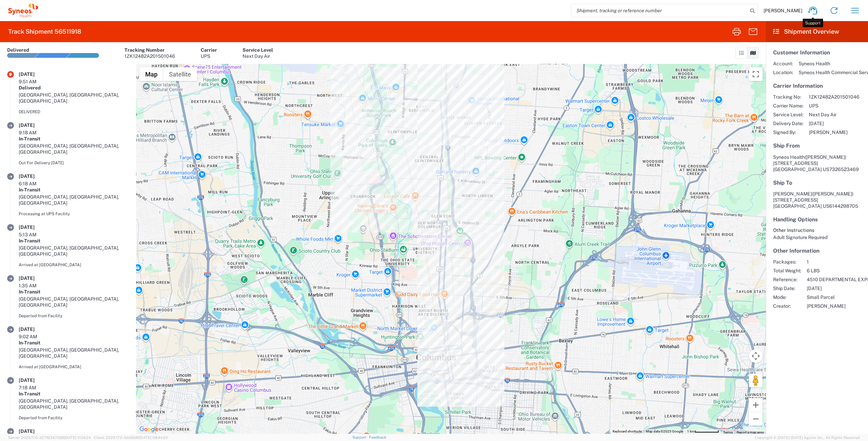 The image size is (868, 441). What do you see at coordinates (361, 438) in the screenshot?
I see `a: Support` at bounding box center [361, 438].